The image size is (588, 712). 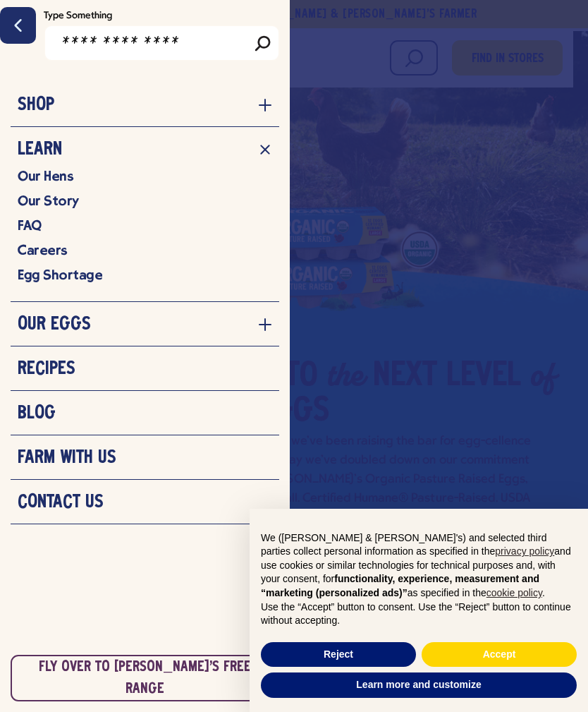 I want to click on h3: Contact Us, so click(x=61, y=503).